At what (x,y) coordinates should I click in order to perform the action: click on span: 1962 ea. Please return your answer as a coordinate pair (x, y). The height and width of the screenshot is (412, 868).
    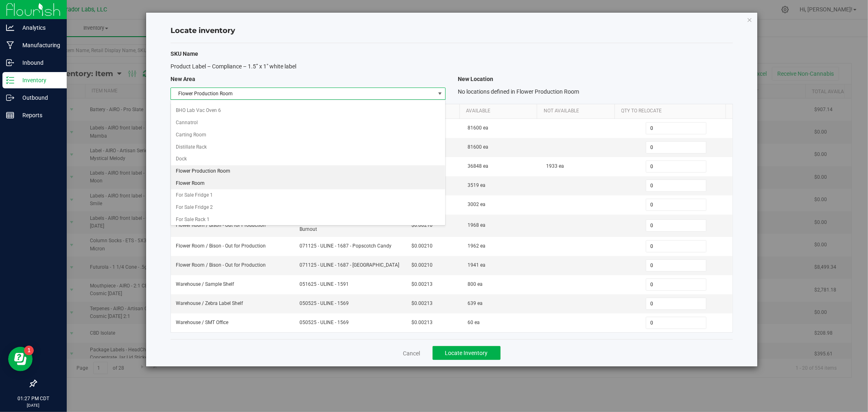
    Looking at the image, I should click on (476, 246).